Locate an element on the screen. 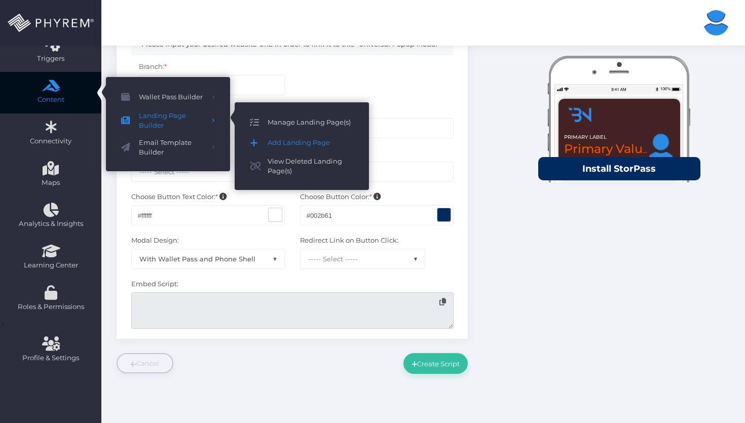 This screenshot has width=745, height=423. span: Landing Page Builder is located at coordinates (172, 121).